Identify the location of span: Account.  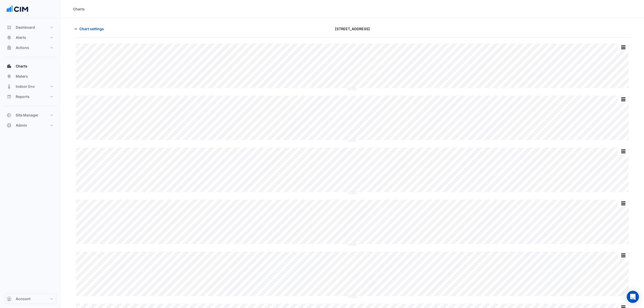
(23, 299).